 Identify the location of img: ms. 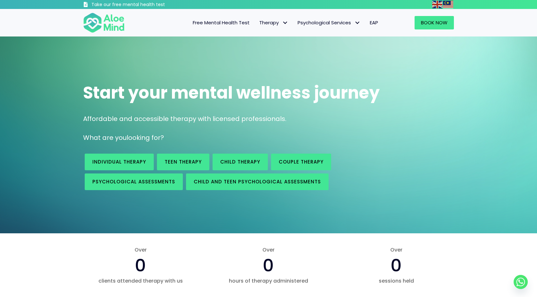
(448, 4).